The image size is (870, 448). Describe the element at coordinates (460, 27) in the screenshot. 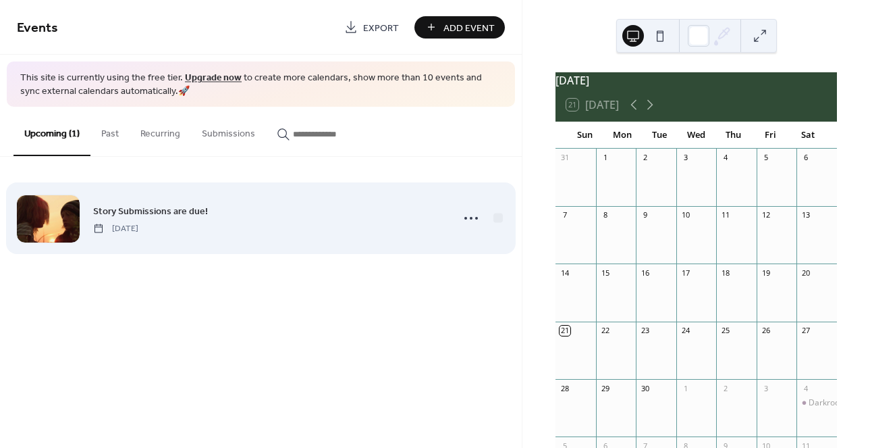

I see `a: Add Event` at that location.